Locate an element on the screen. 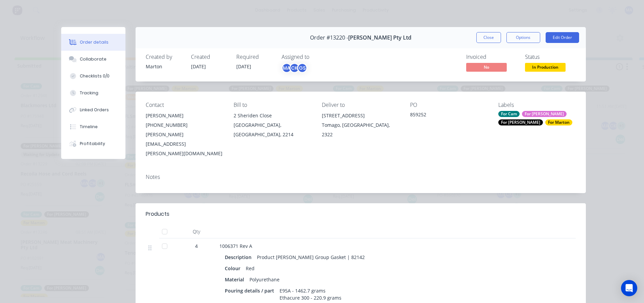  div: Invoiced is located at coordinates (492, 57).